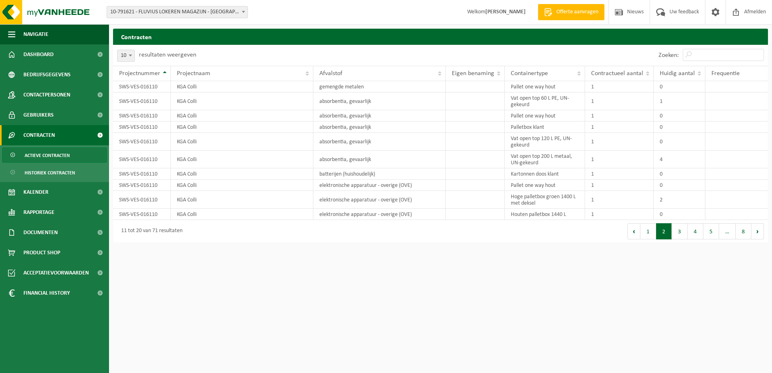  What do you see at coordinates (38, 115) in the screenshot?
I see `span: Gebruikers` at bounding box center [38, 115].